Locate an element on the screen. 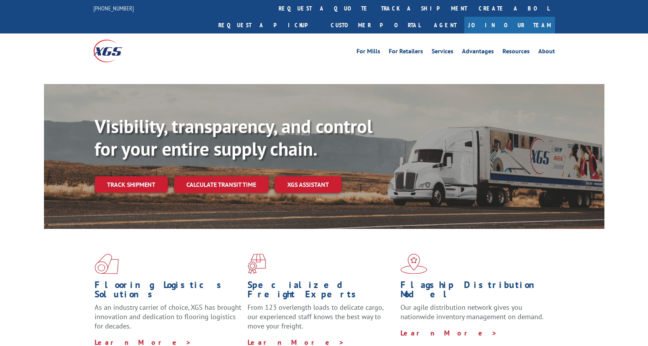 The width and height of the screenshot is (648, 346). a: Request a pickup is located at coordinates (268, 25).